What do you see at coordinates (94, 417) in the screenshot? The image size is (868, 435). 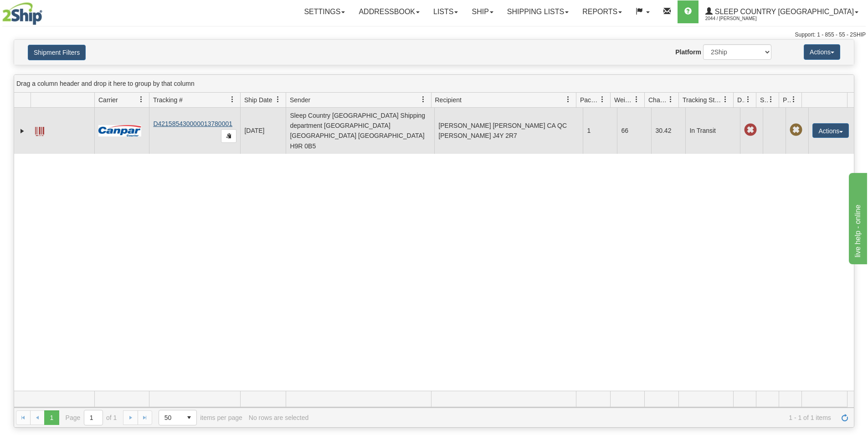 I see `input: Page 1` at bounding box center [94, 417].